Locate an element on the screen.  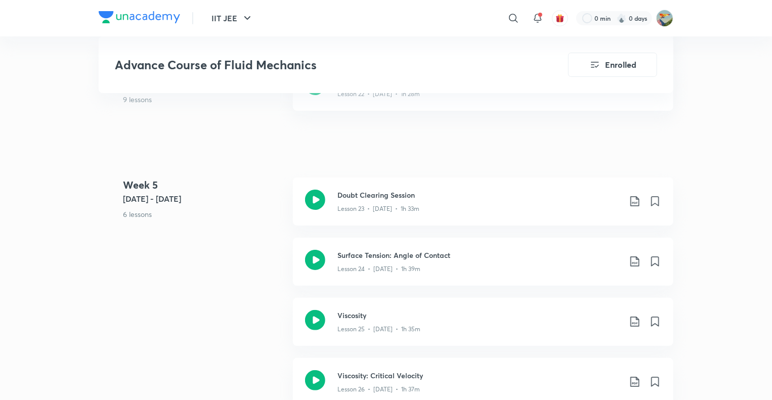
p: 6 lessons is located at coordinates (204, 214).